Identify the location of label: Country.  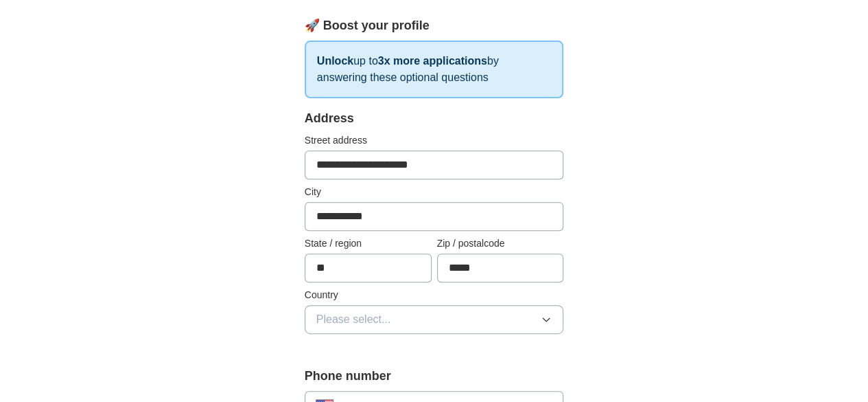
(434, 294).